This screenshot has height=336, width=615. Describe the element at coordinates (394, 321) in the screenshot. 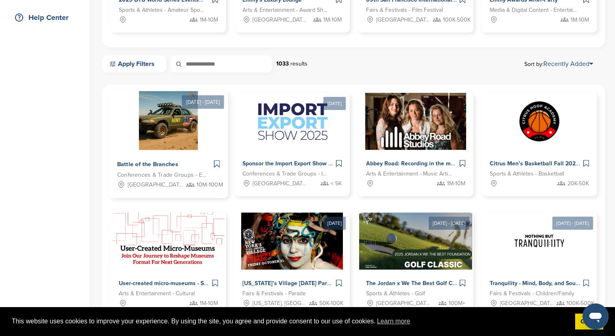

I see `a: learn more about cookies` at that location.